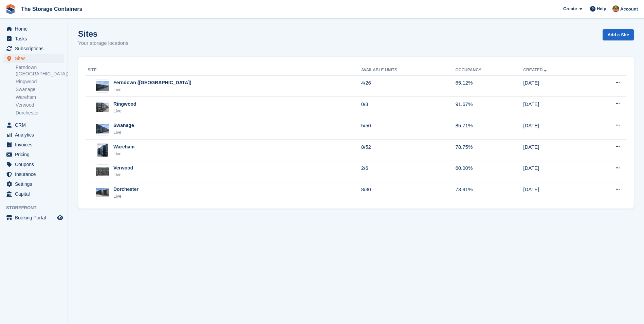  I want to click on span: Settings, so click(35, 184).